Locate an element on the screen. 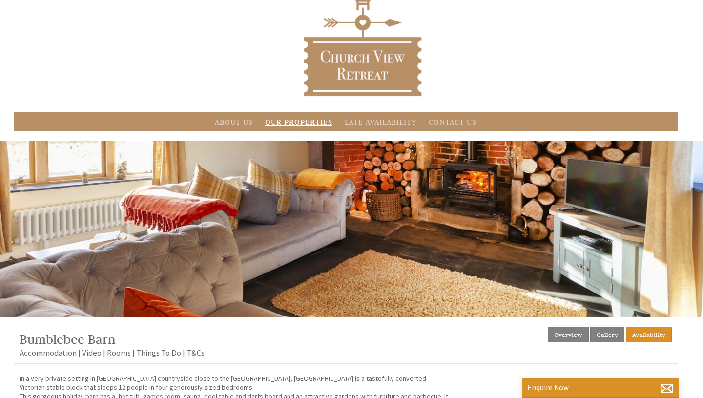 The width and height of the screenshot is (703, 398). p: Enquire Now is located at coordinates (601, 387).